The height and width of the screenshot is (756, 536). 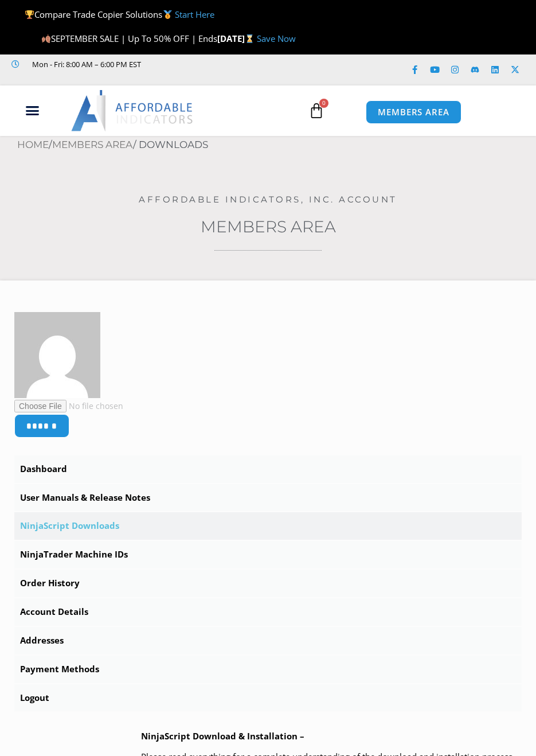 I want to click on nav: Account pages, so click(x=268, y=583).